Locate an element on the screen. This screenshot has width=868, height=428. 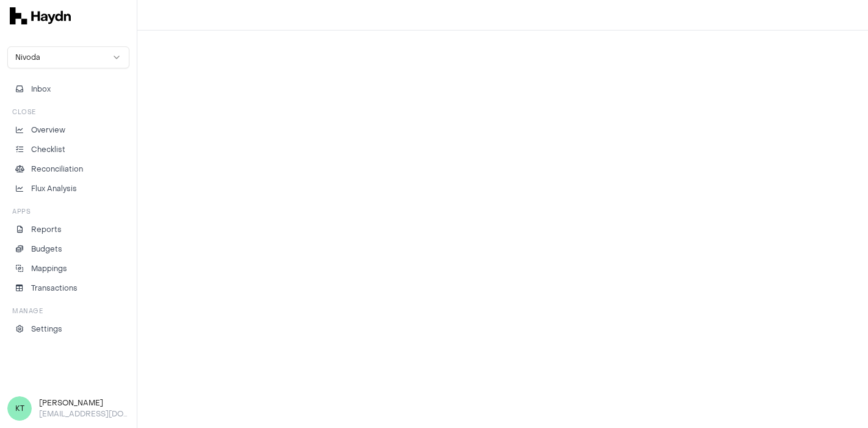
span: Inbox is located at coordinates (41, 89).